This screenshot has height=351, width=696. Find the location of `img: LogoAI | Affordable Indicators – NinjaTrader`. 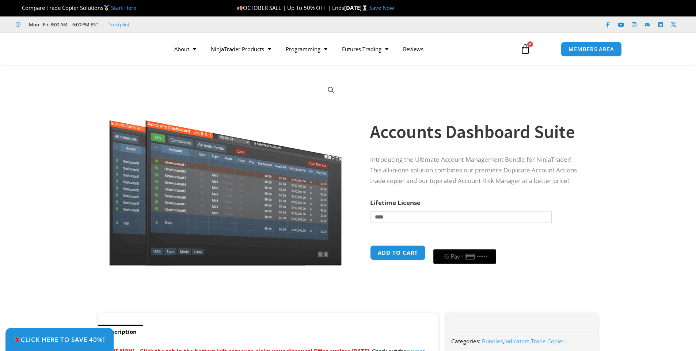

img: LogoAI | Affordable Indicators – NinjaTrader is located at coordinates (113, 49).